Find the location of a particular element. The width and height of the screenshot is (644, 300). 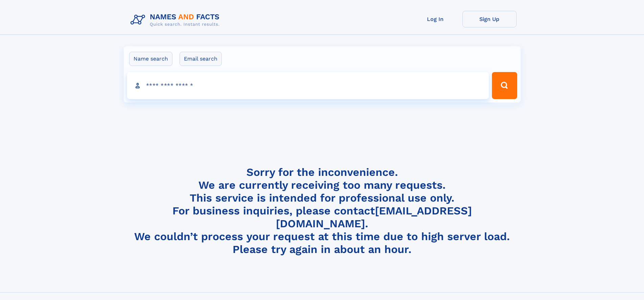

button: Search Button is located at coordinates (504, 86).